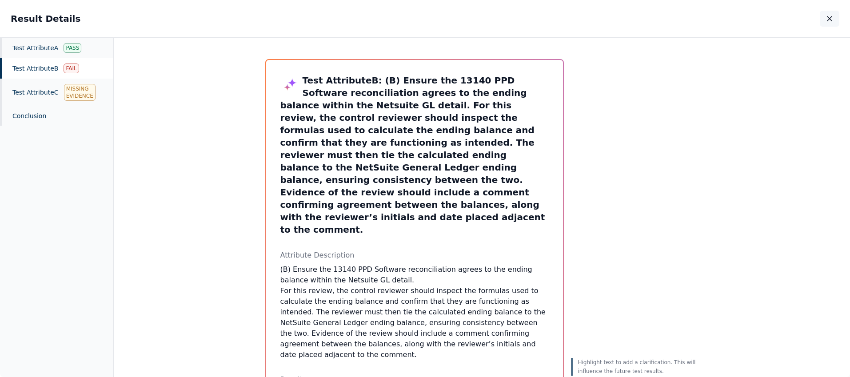 This screenshot has height=377, width=850. Describe the element at coordinates (415, 323) in the screenshot. I see `p: For this review, the control reviewer should inspect the formulas used to calculate the ending ba...` at that location.